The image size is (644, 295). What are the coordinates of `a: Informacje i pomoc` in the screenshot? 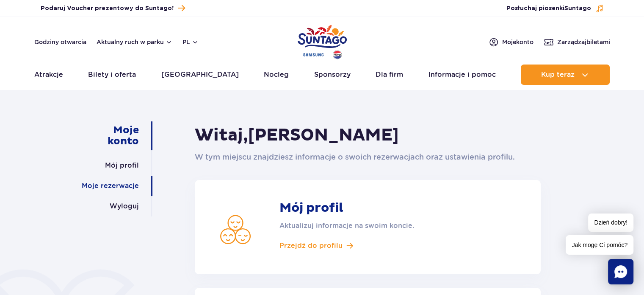 It's located at (462, 75).